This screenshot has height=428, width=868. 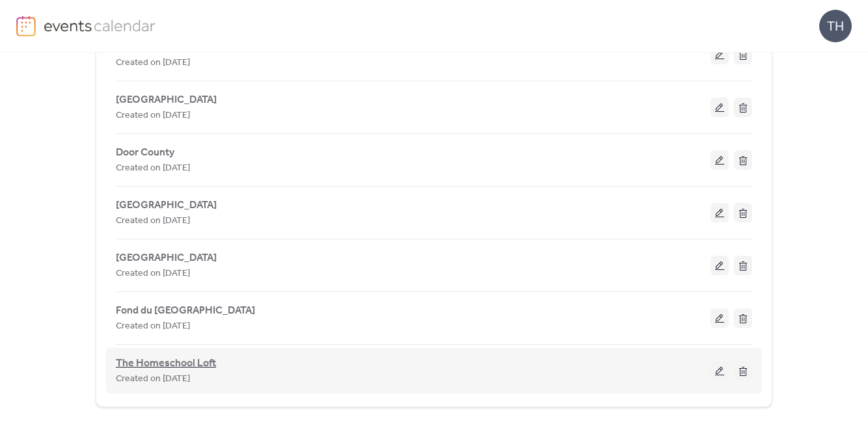 I want to click on div: TH, so click(x=835, y=26).